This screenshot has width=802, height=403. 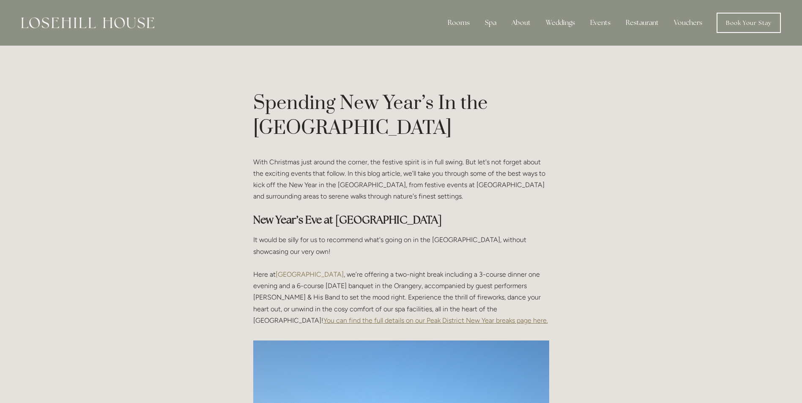 What do you see at coordinates (521, 23) in the screenshot?
I see `div: About` at bounding box center [521, 23].